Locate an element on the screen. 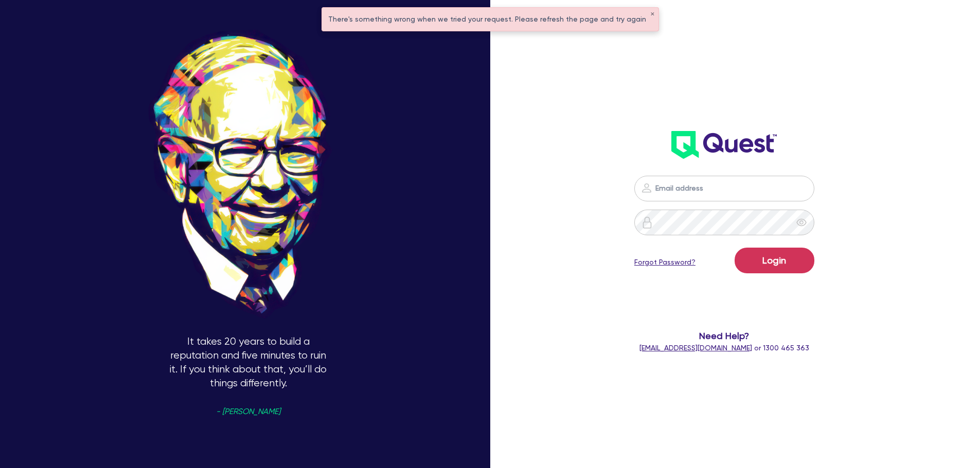  span: Need Help? is located at coordinates (725, 336).